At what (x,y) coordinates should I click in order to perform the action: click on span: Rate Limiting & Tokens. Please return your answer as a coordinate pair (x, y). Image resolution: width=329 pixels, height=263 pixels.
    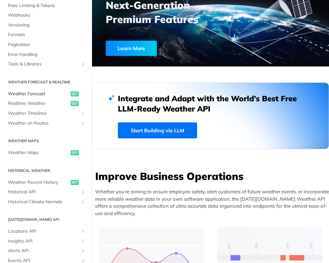
    Looking at the image, I should click on (47, 6).